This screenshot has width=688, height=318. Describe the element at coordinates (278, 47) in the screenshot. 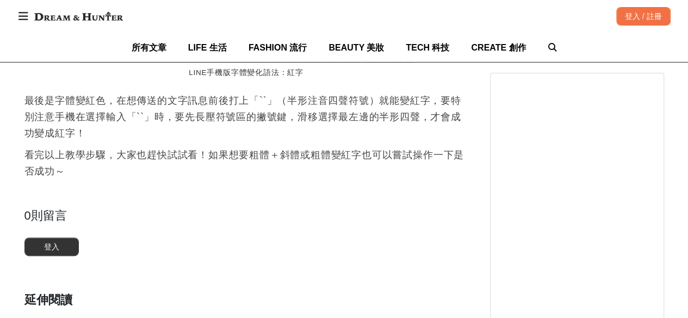

I see `a: FASHION 流行` at that location.